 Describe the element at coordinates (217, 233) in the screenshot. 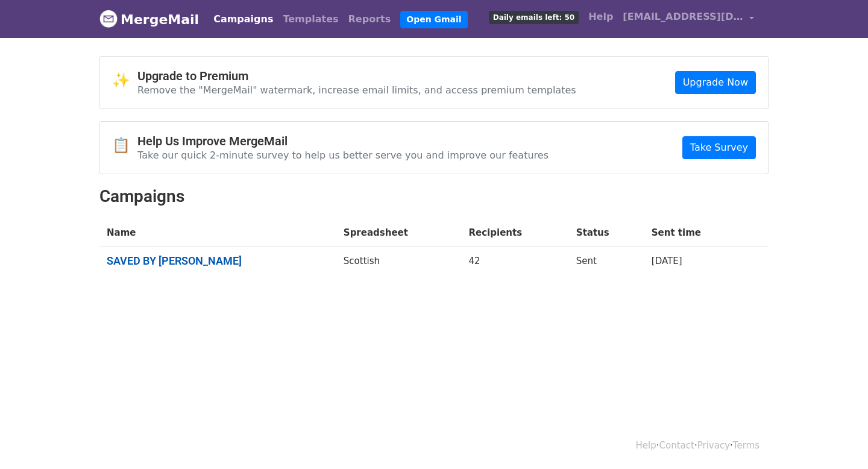

I see `th: Name` at that location.